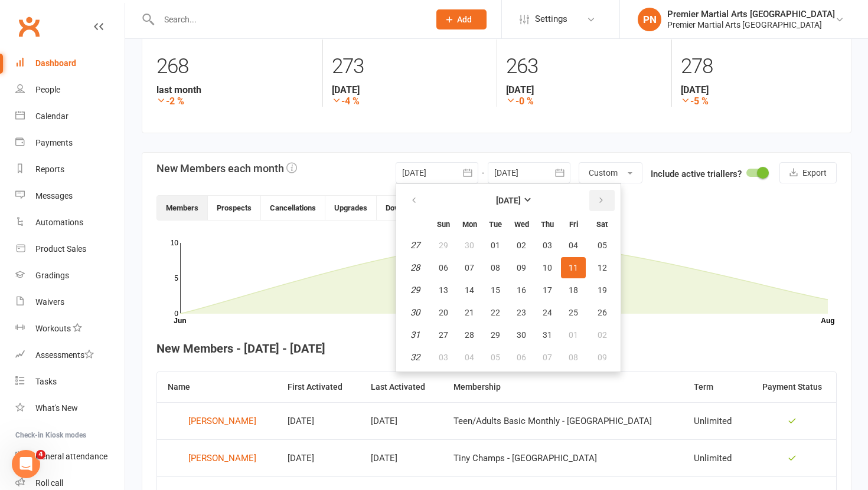 Image resolution: width=868 pixels, height=490 pixels. What do you see at coordinates (407, 208) in the screenshot?
I see `button: Downgrades` at bounding box center [407, 208].